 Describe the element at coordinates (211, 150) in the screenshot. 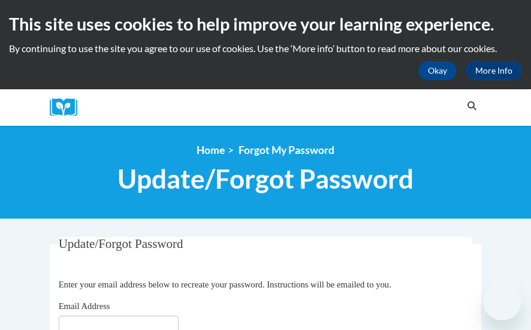

I see `a: Home` at that location.